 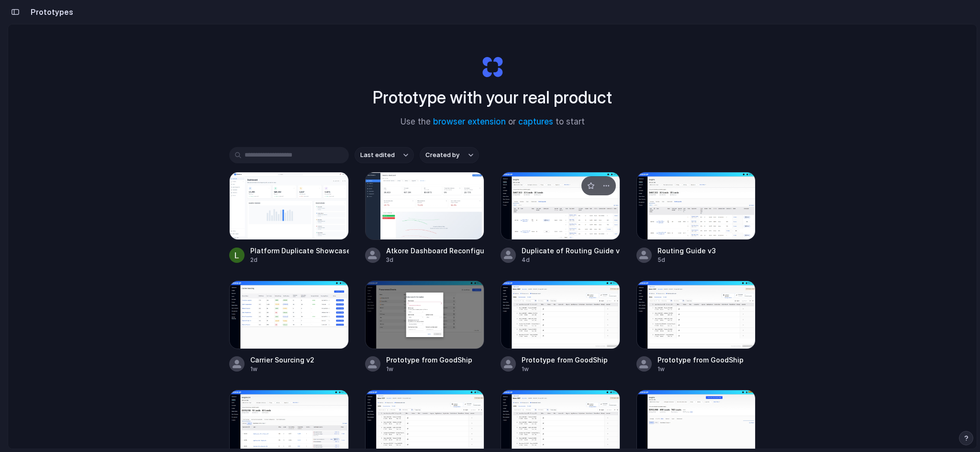 What do you see at coordinates (50, 12) in the screenshot?
I see `h2: Prototypes` at bounding box center [50, 12].